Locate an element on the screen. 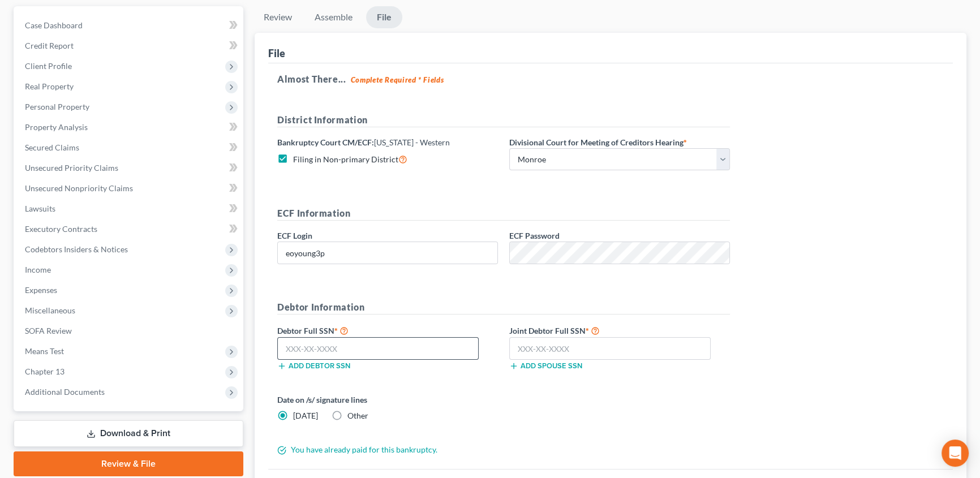 The height and width of the screenshot is (478, 980). span: Chapter 13 is located at coordinates (45, 371).